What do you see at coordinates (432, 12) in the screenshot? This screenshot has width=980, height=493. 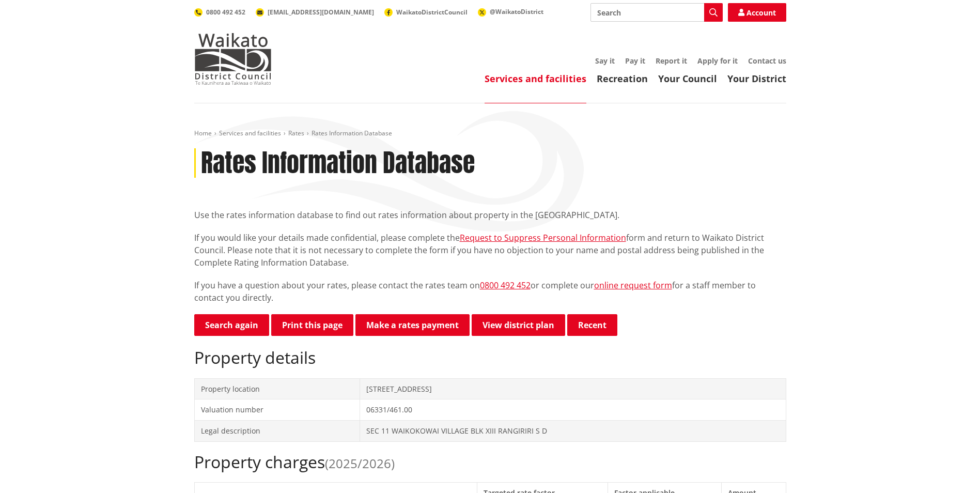 I see `span: WaikatoDistrictCouncil` at bounding box center [432, 12].